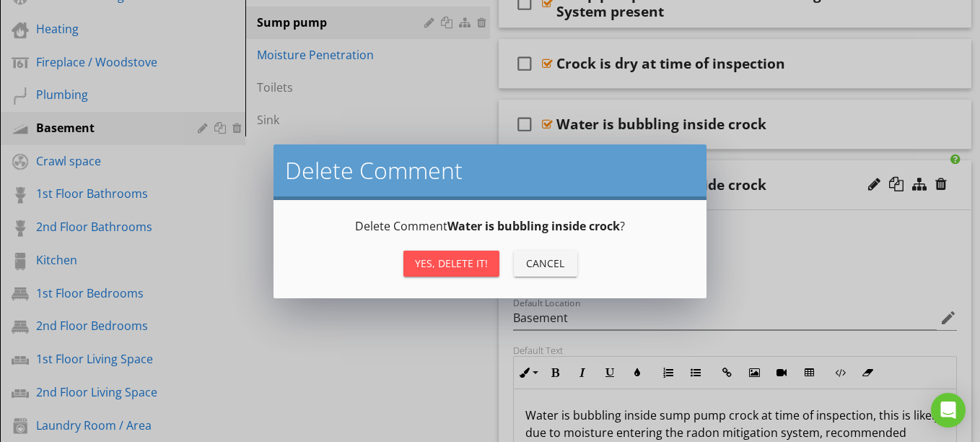 The image size is (980, 442). I want to click on div: Open Intercom Messenger, so click(948, 410).